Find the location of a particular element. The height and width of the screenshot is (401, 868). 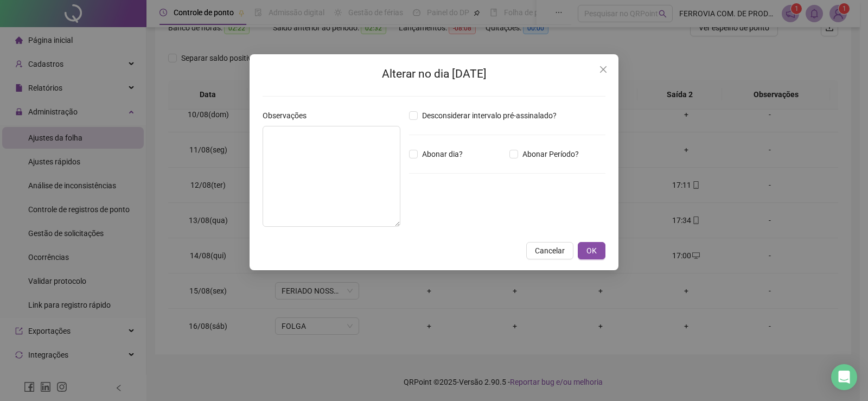

div: Open Intercom Messenger is located at coordinates (844, 377).